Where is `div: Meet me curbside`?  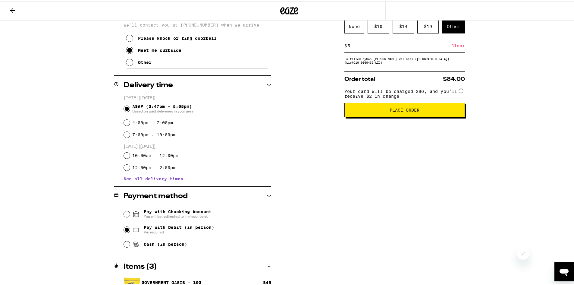 div: Meet me curbside is located at coordinates (160, 49).